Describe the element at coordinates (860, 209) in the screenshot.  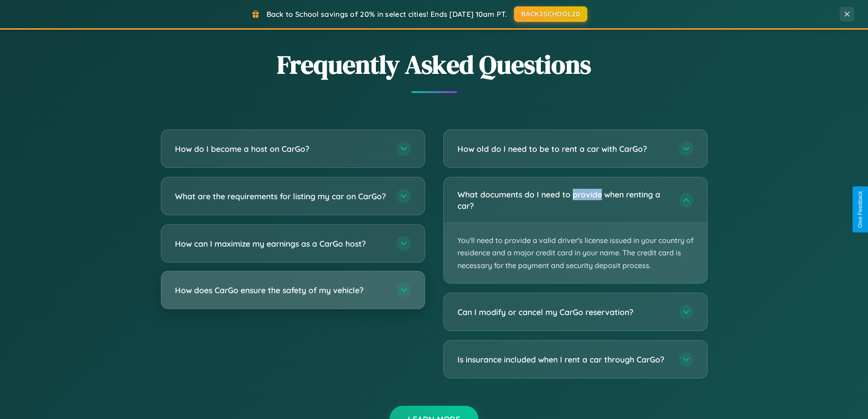
I see `div: Give Feedback` at that location.